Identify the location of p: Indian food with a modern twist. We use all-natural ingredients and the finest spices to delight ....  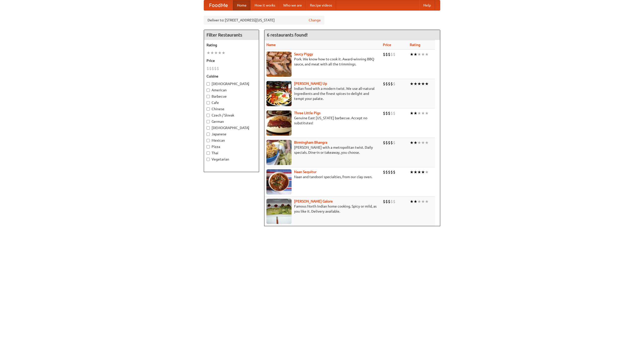
(322, 94).